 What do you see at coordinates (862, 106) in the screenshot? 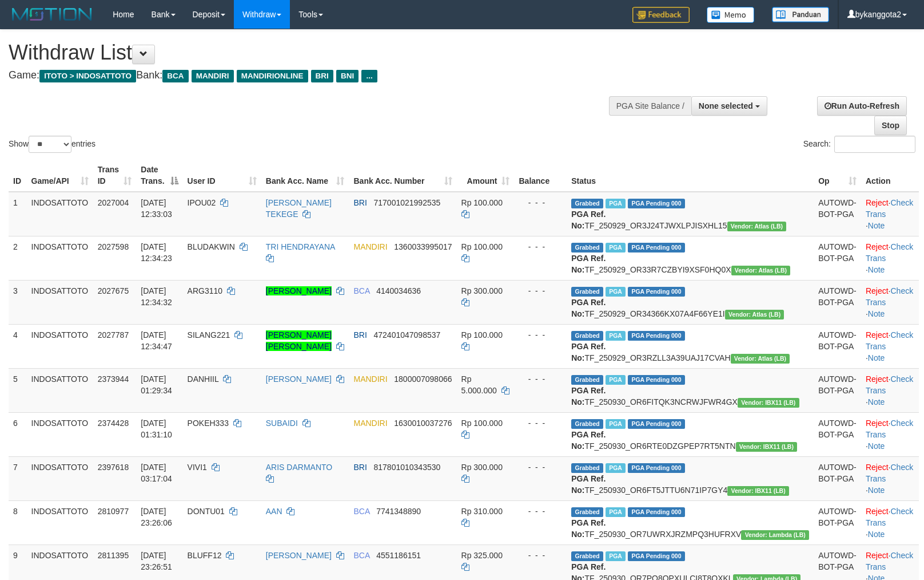
I see `a: Run Auto-Refresh` at bounding box center [862, 106].